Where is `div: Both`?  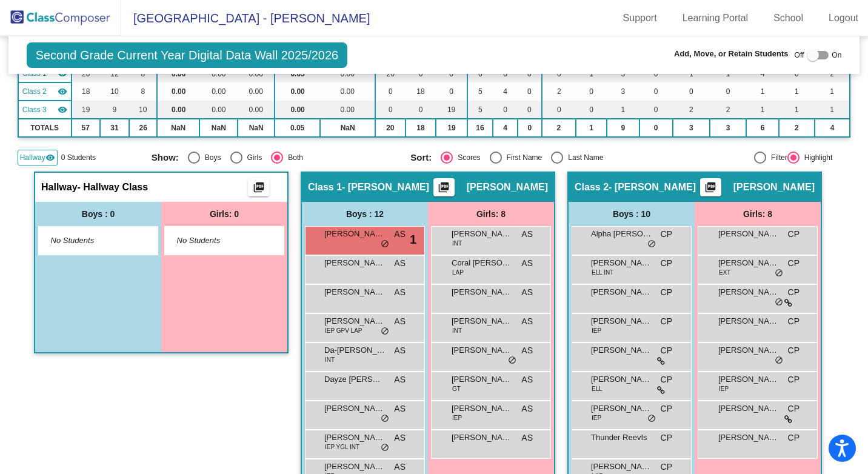
div: Both is located at coordinates (293, 158).